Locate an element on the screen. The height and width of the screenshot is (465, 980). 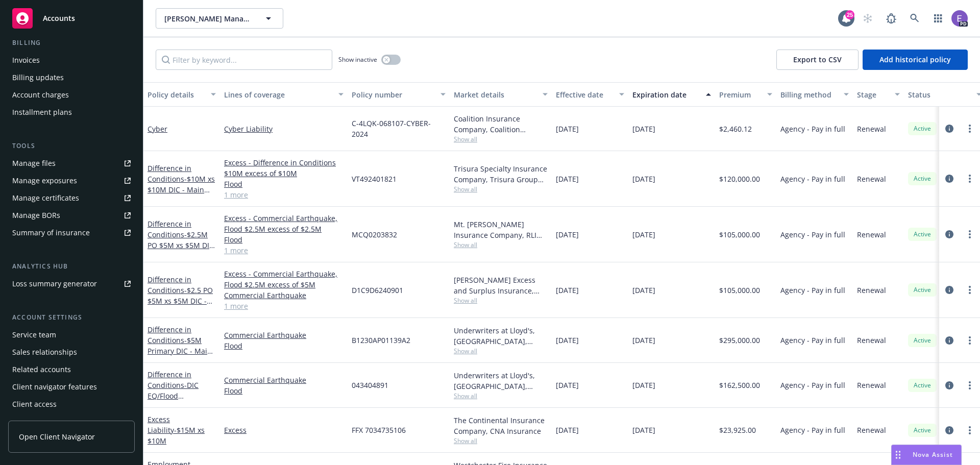
div: Summary of insurance is located at coordinates (51, 232).